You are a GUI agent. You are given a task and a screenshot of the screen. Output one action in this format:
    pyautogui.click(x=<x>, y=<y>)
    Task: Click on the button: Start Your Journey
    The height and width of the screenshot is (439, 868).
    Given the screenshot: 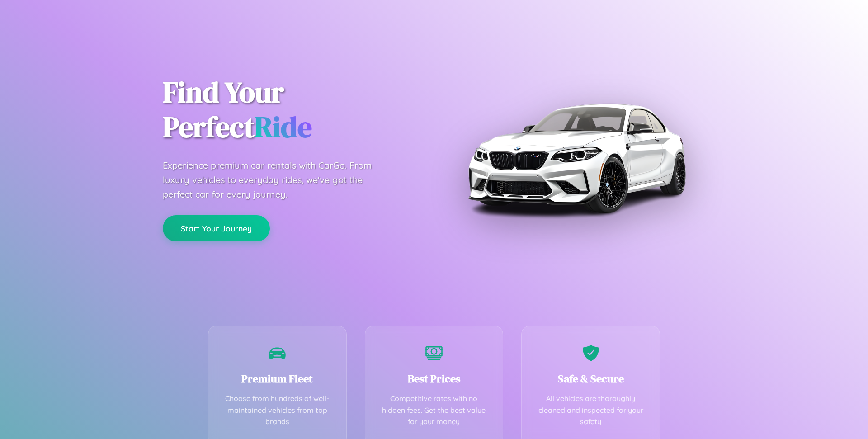 What is the action you would take?
    pyautogui.click(x=216, y=228)
    